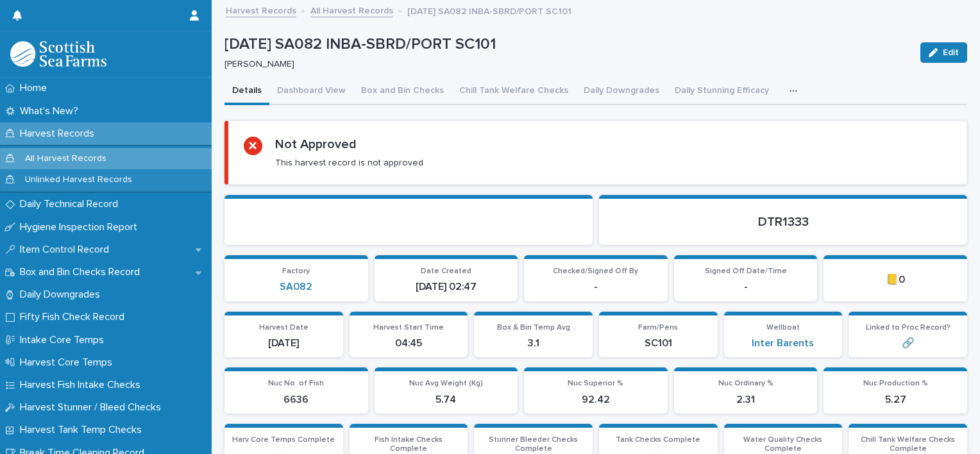 This screenshot has width=980, height=454. I want to click on p: DTR1333, so click(784, 222).